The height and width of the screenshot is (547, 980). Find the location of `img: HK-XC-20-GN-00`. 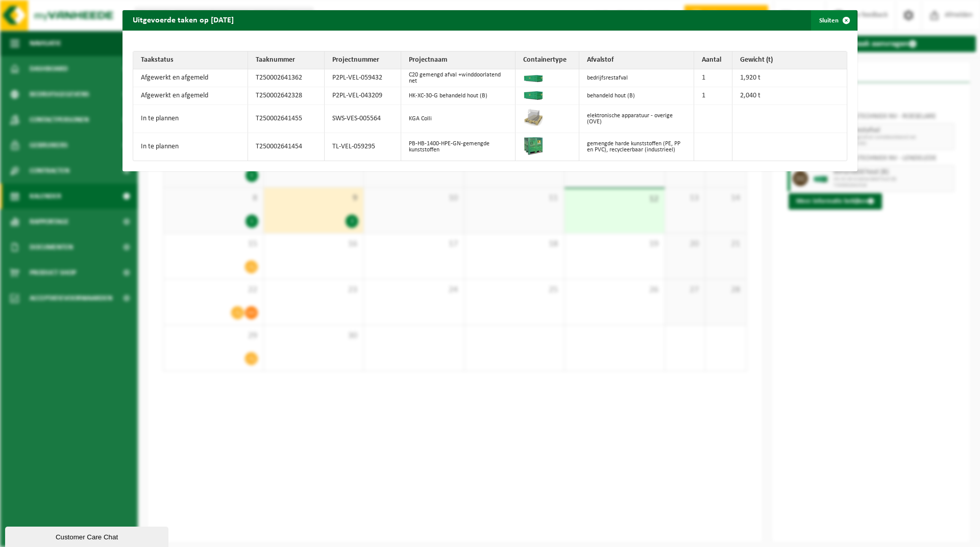

img: HK-XC-20-GN-00 is located at coordinates (533, 77).